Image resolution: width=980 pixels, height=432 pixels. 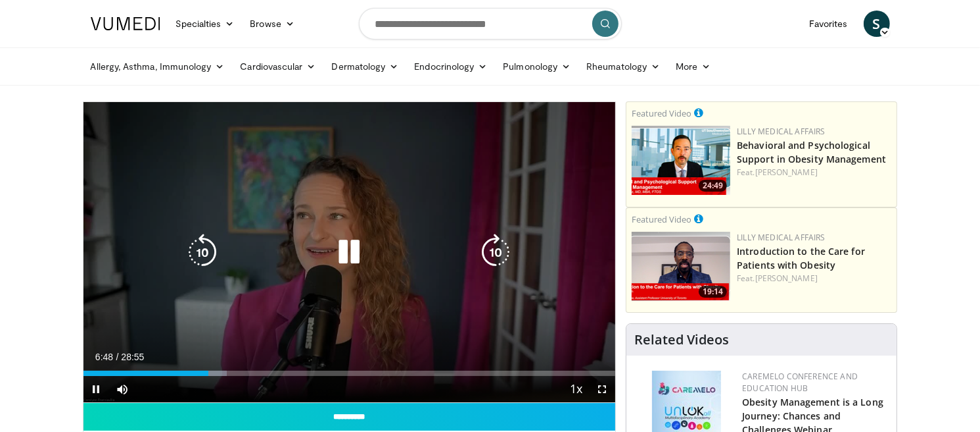 What do you see at coordinates (104, 357) in the screenshot?
I see `span: 6:48` at bounding box center [104, 357].